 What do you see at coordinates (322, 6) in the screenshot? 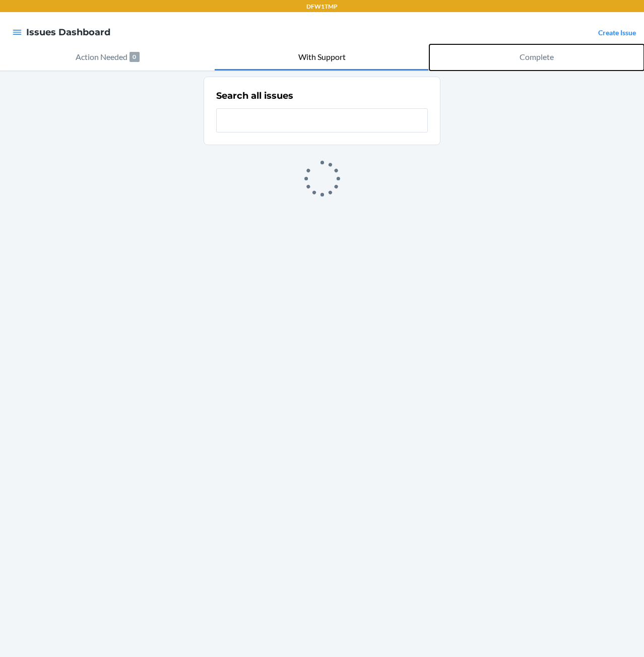
I see `p: DFW1TMP` at bounding box center [322, 6].